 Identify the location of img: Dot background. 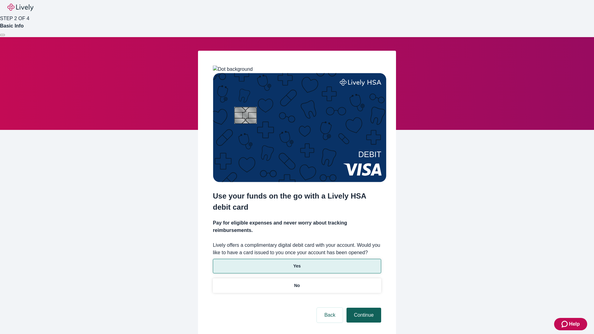
(233, 69).